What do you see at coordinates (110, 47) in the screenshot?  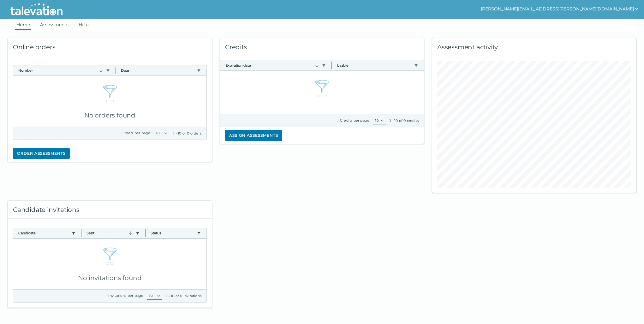 I see `div: Online orders` at bounding box center [110, 47].